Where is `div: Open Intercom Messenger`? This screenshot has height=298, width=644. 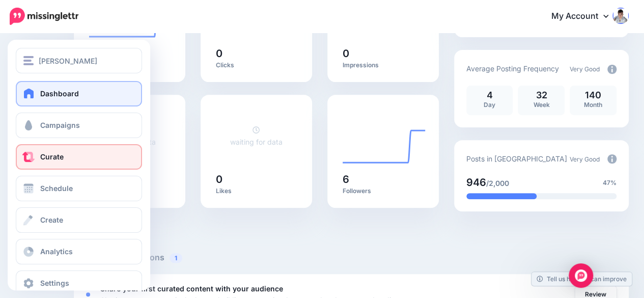
div: Open Intercom Messenger is located at coordinates (581, 275).